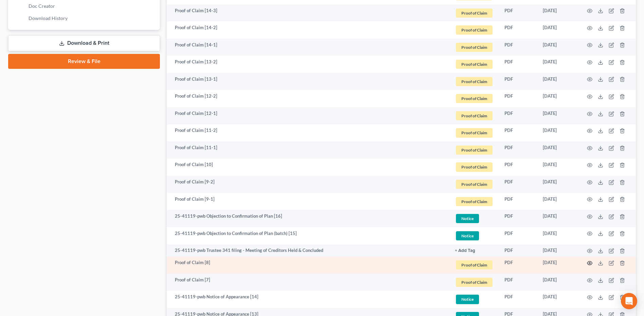 This screenshot has height=316, width=644. I want to click on td: Proof of Claim [11-2], so click(308, 133).